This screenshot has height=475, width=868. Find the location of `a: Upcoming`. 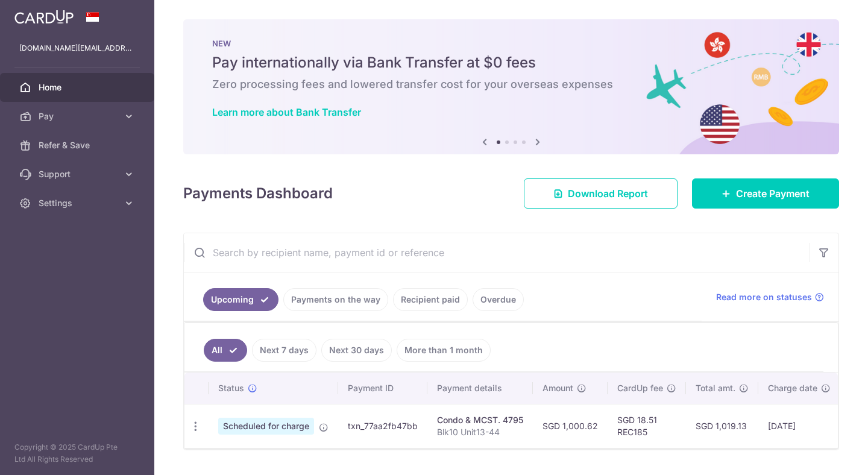

a: Upcoming is located at coordinates (241, 300).